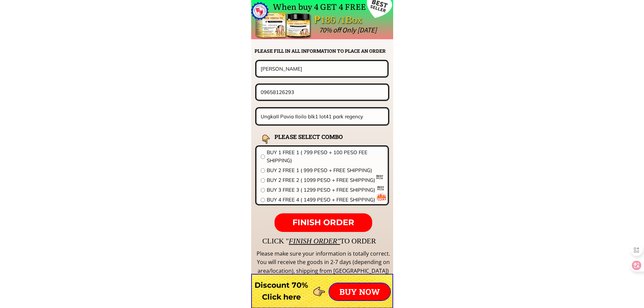  I want to click on span: FINISH ORDER", so click(314, 240).